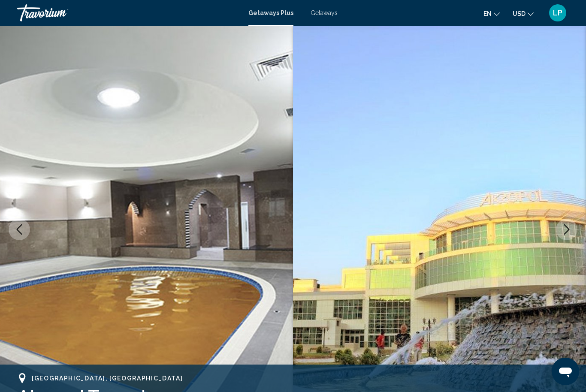 Image resolution: width=586 pixels, height=392 pixels. I want to click on a: Getaways Plus, so click(271, 13).